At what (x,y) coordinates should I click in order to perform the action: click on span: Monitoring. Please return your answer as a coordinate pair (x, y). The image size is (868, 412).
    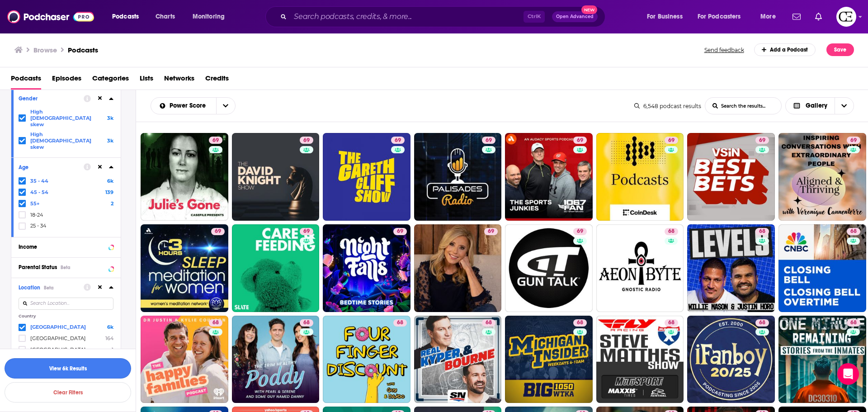
    Looking at the image, I should click on (209, 17).